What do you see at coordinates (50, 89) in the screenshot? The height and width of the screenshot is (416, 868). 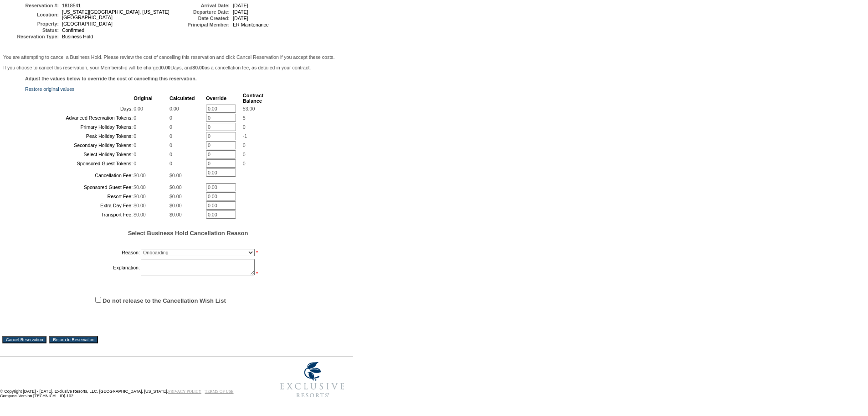 I see `a: Restore original values` at bounding box center [50, 89].